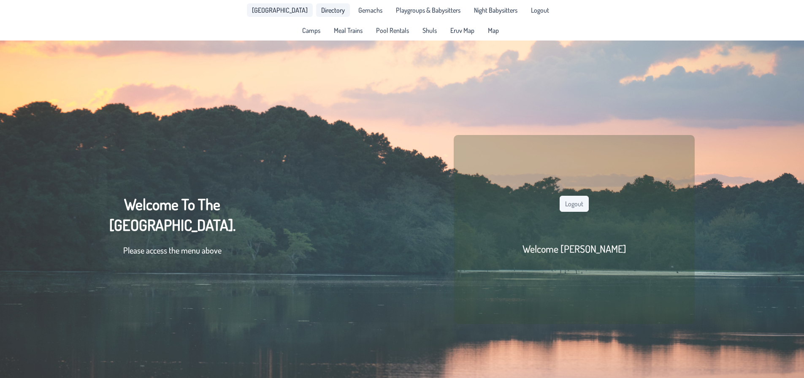 The image size is (804, 378). What do you see at coordinates (392, 30) in the screenshot?
I see `span: Pool Rentals` at bounding box center [392, 30].